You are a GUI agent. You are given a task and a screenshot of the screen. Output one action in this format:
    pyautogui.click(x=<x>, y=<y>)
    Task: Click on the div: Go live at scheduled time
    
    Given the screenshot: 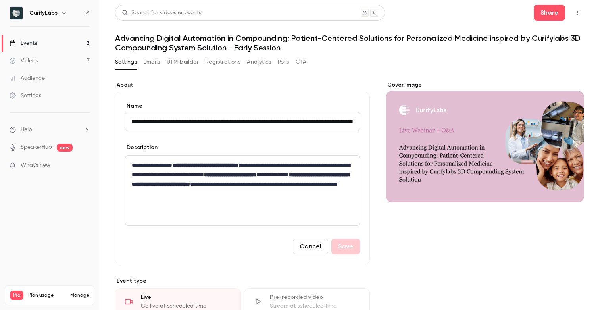 What is the action you would take?
    pyautogui.click(x=186, y=306)
    